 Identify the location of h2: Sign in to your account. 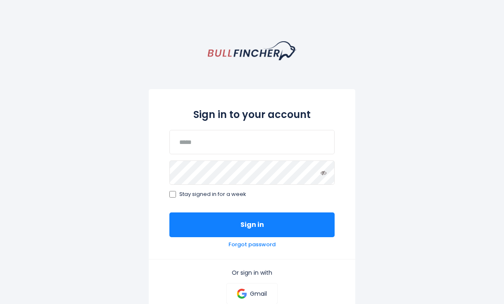
(252, 114).